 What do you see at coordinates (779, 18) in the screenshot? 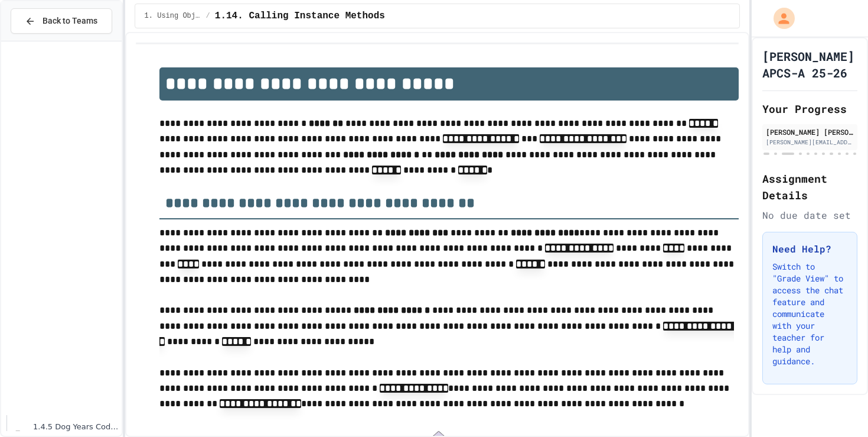
I see `div: My Account` at bounding box center [779, 18].